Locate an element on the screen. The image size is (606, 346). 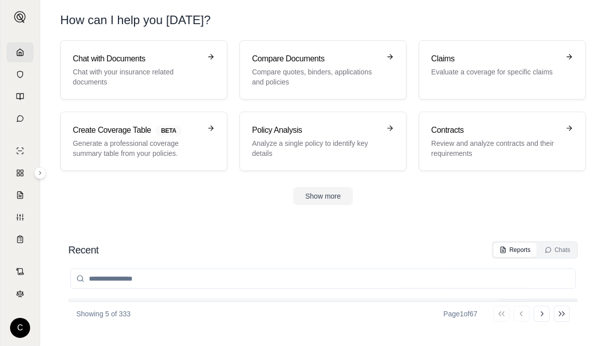
a: Legal Search Engine is located at coordinates (20, 293).